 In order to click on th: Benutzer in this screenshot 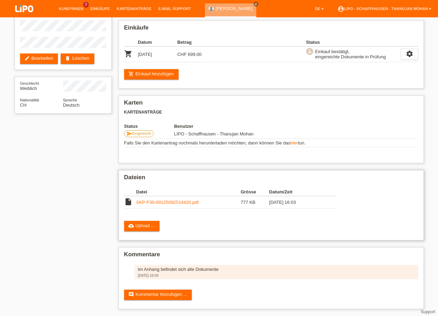, I will do `click(233, 126)`.